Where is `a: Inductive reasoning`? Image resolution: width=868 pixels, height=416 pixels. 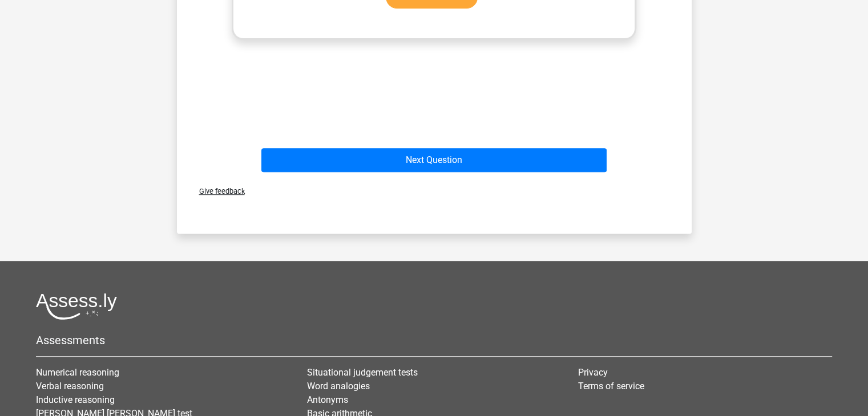
a: Inductive reasoning is located at coordinates (75, 400).